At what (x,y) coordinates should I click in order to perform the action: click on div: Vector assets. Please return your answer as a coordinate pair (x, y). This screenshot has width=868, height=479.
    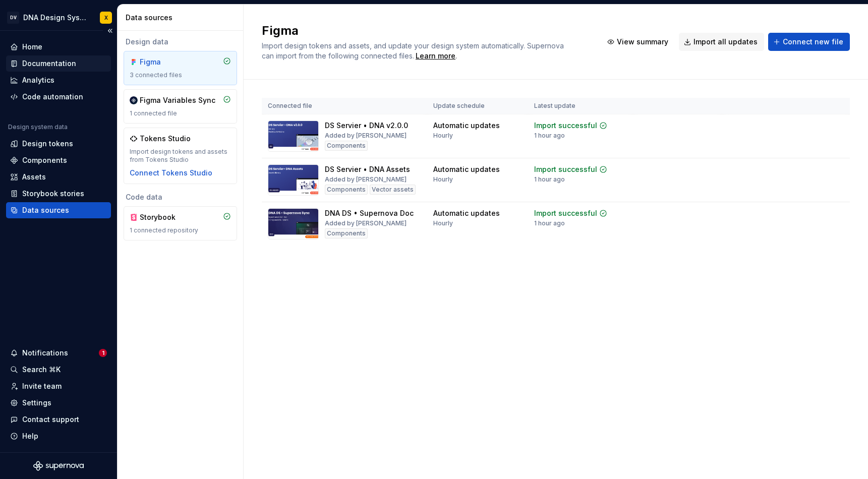
    Looking at the image, I should click on (392, 189).